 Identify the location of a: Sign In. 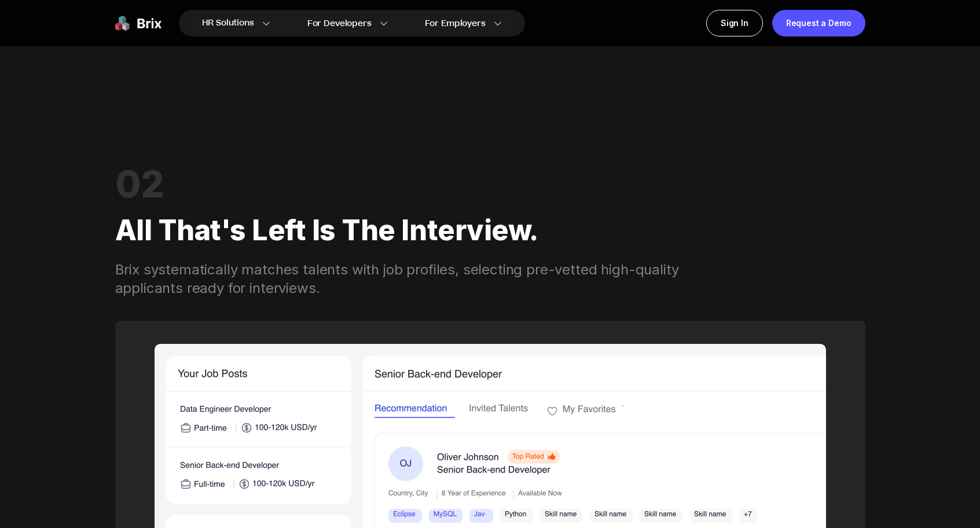
(735, 23).